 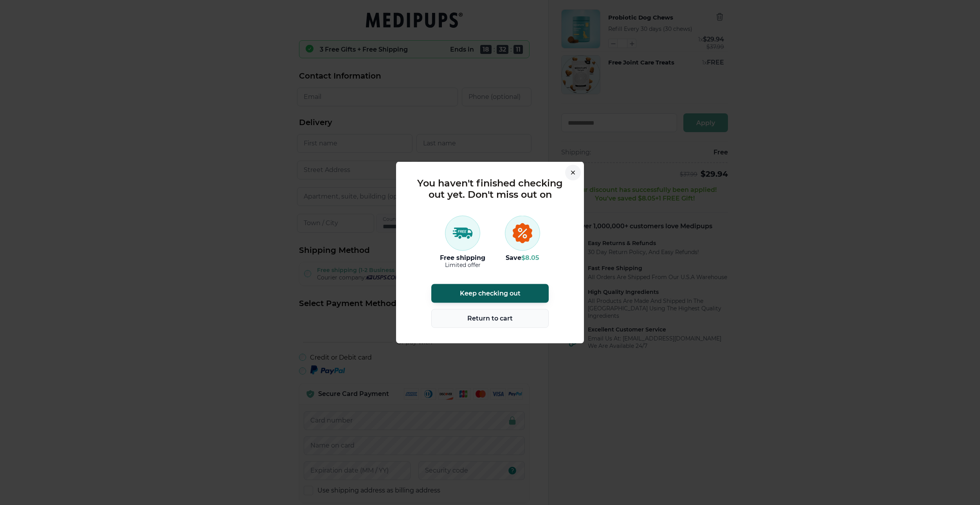 What do you see at coordinates (490, 294) in the screenshot?
I see `button: Keep checking out` at bounding box center [490, 294].